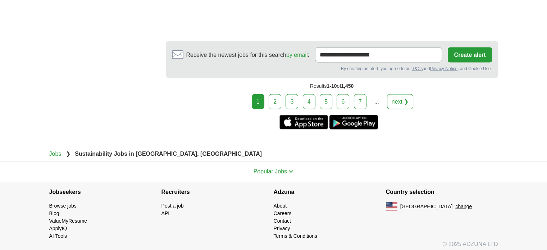 The image size is (547, 250). Describe the element at coordinates (280, 206) in the screenshot. I see `a: About` at that location.